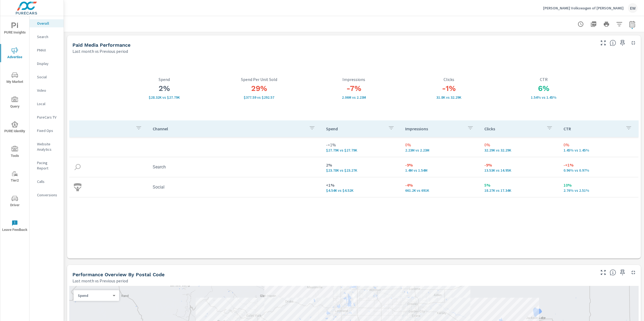  Describe the element at coordinates (78, 167) in the screenshot. I see `img: icon-search.svg` at that location.